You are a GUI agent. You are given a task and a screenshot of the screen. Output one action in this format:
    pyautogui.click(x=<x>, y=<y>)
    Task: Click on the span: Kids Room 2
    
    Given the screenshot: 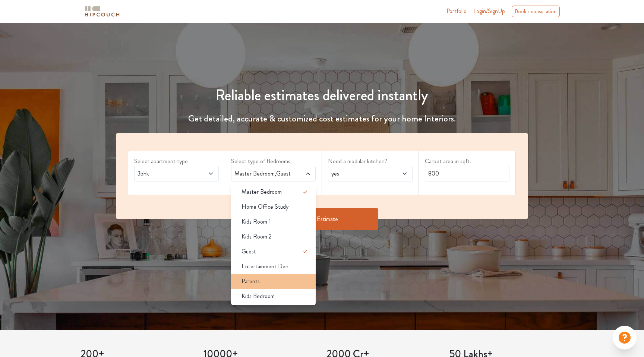 What is the action you would take?
    pyautogui.click(x=256, y=237)
    